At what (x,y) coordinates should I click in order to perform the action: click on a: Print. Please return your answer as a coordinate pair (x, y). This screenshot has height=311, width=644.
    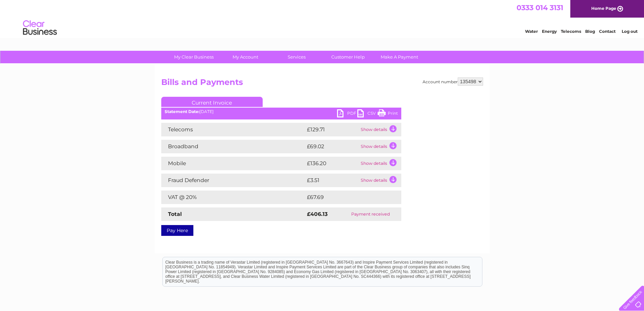
    Looking at the image, I should click on (388, 114).